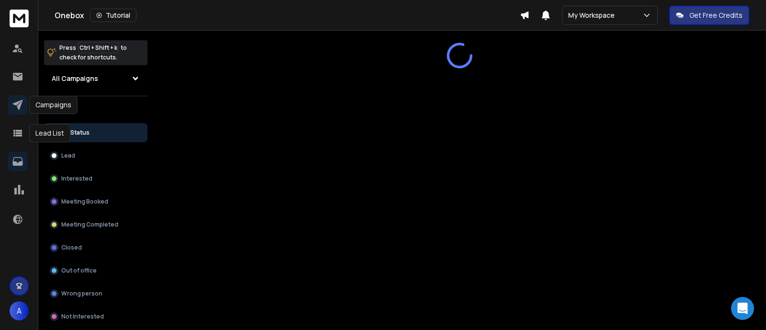 This screenshot has width=766, height=330. I want to click on h1: All Campaigns, so click(75, 79).